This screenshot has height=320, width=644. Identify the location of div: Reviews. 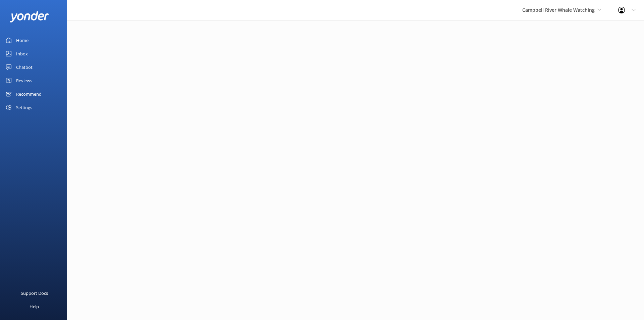
(24, 81).